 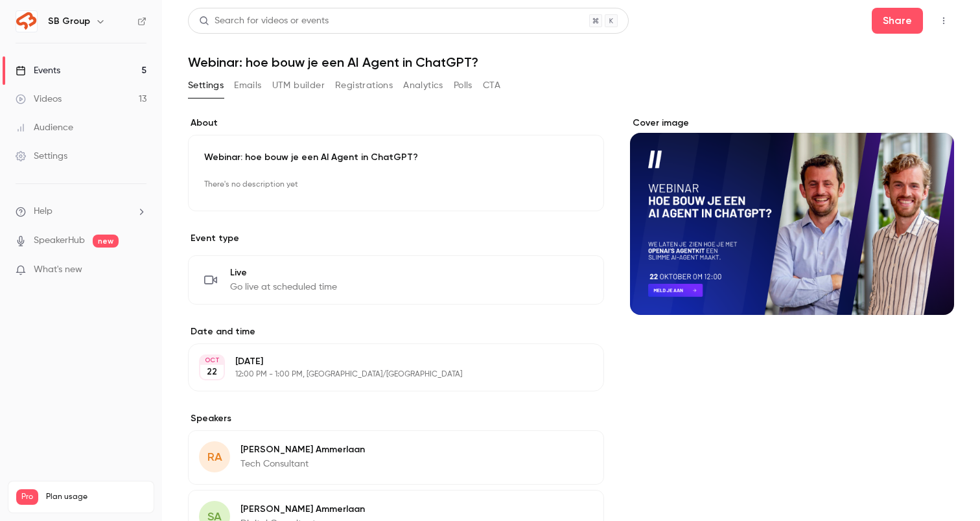 I want to click on label: About, so click(x=396, y=123).